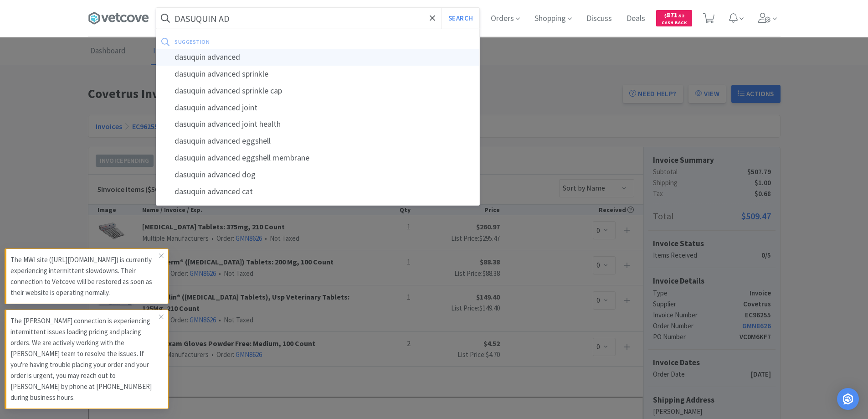  What do you see at coordinates (599, 19) in the screenshot?
I see `a: Discuss` at bounding box center [599, 19].